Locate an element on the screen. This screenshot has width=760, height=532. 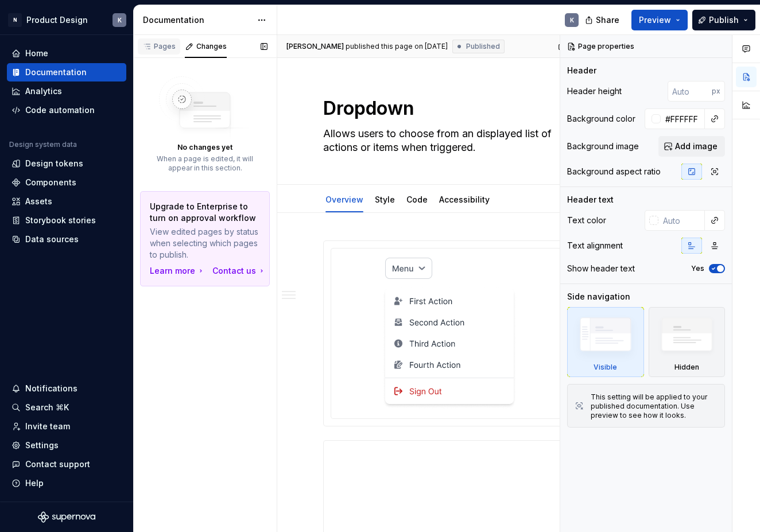
a: Design tokens is located at coordinates (67, 164).